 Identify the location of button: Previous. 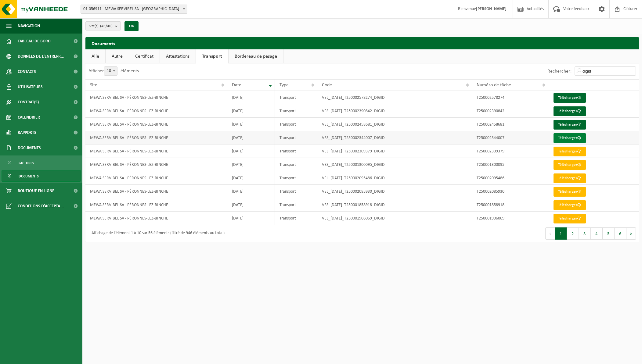
(550, 234).